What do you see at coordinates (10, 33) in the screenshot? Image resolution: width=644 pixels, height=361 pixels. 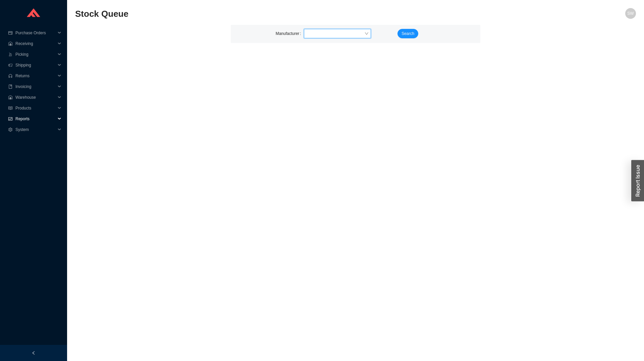 I see `span: credit-card` at bounding box center [10, 33].